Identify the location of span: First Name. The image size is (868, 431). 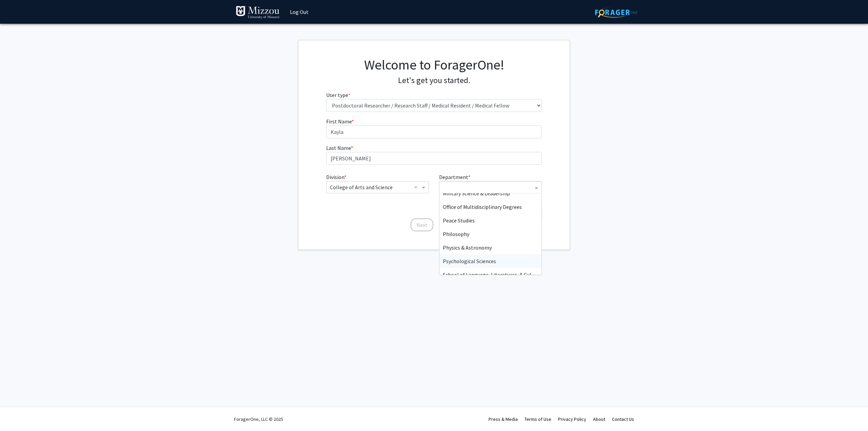
(338, 122).